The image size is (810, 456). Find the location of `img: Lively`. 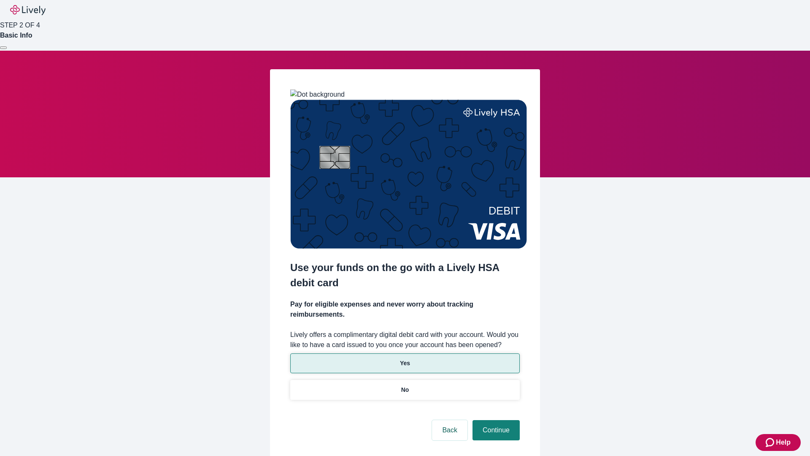

img: Lively is located at coordinates (28, 10).